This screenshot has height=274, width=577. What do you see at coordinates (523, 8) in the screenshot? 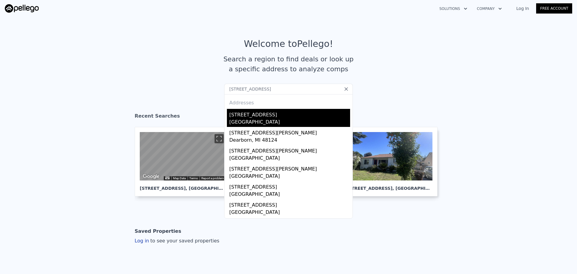
I see `a: Log In` at bounding box center [523, 8].